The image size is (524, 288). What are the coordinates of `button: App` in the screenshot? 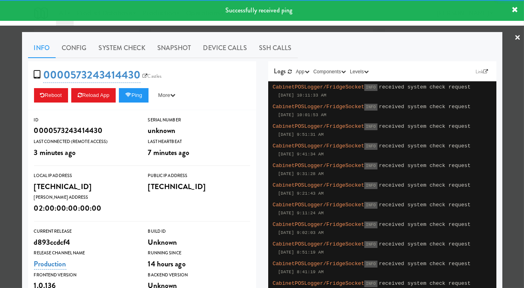 It's located at (303, 72).